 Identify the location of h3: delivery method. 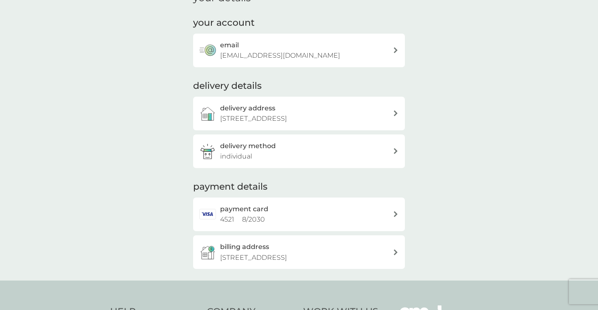
(248, 146).